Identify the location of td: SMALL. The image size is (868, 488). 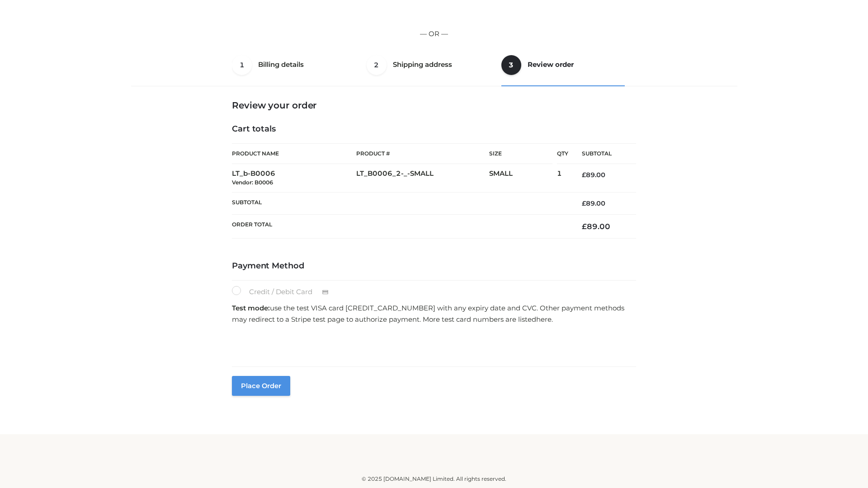
(523, 178).